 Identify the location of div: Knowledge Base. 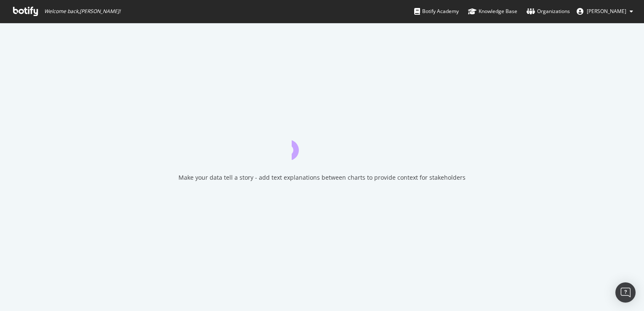
(493, 11).